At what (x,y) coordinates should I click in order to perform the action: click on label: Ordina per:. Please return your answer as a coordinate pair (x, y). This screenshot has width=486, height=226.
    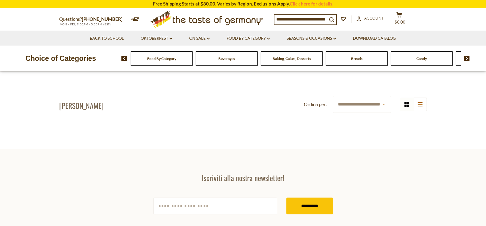
    Looking at the image, I should click on (315, 105).